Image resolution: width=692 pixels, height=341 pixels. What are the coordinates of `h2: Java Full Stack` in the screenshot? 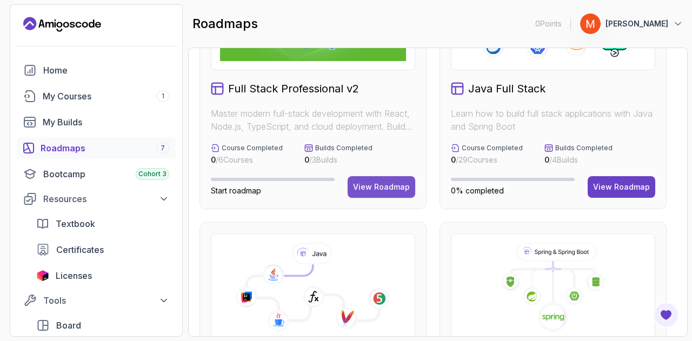 It's located at (507, 89).